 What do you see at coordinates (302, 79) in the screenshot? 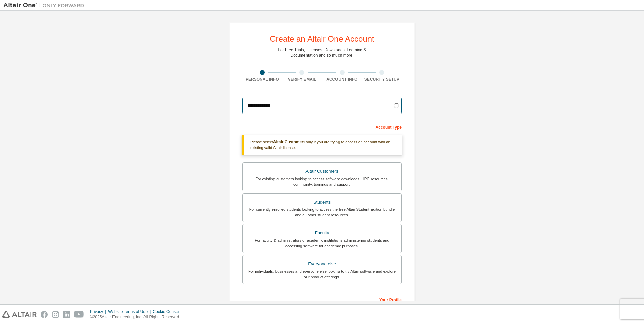
I see `div: Verify Email` at bounding box center [302, 79].